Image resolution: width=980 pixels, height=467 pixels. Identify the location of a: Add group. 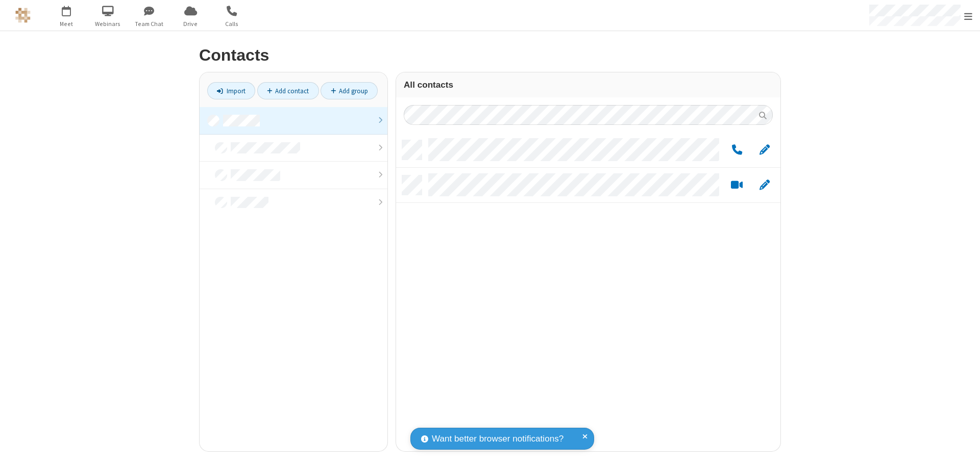
(349, 91).